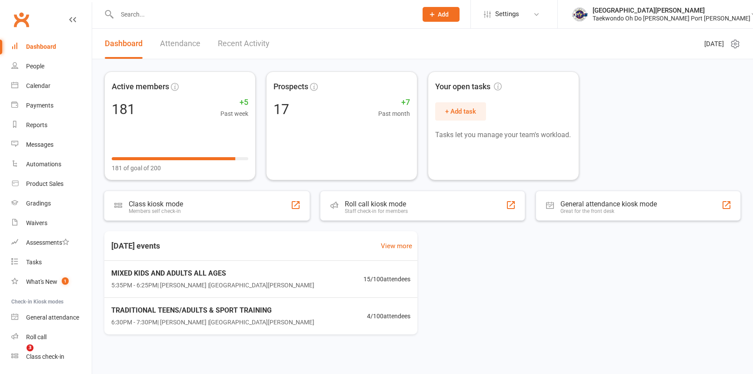 This screenshot has width=753, height=374. I want to click on a: Clubworx, so click(21, 20).